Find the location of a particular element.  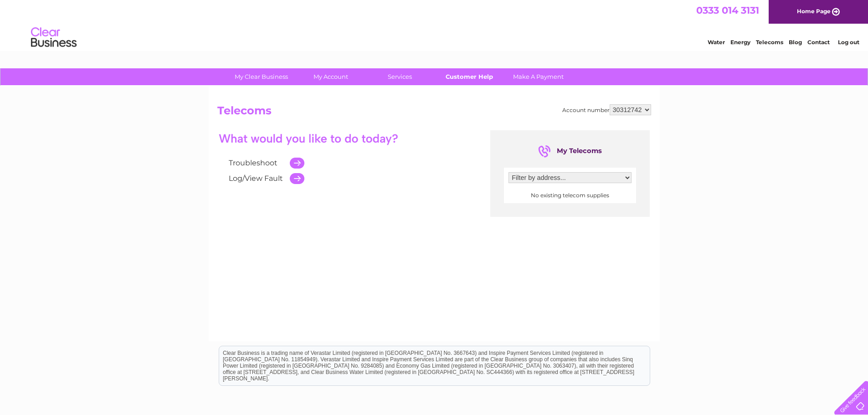

a: My Account is located at coordinates (330, 76).